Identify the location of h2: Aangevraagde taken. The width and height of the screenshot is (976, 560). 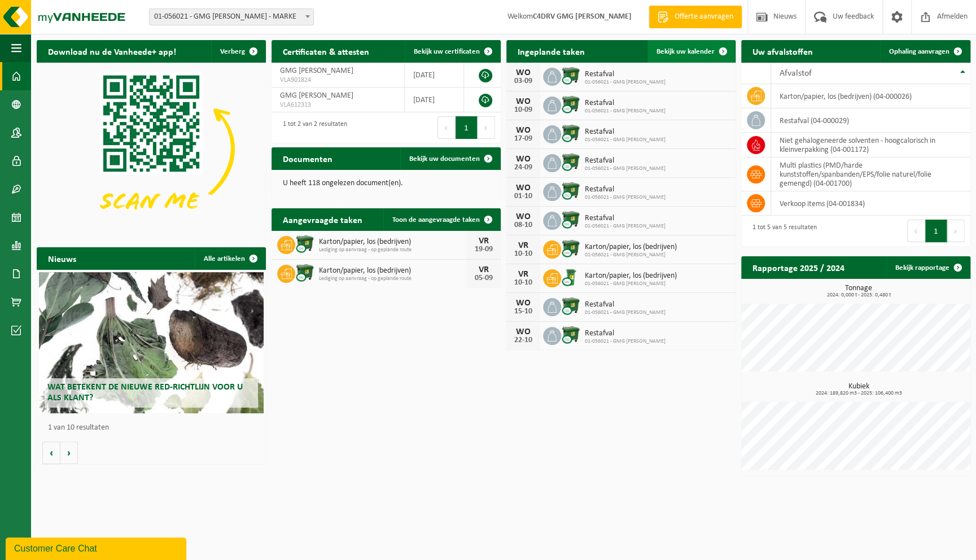
(323, 219).